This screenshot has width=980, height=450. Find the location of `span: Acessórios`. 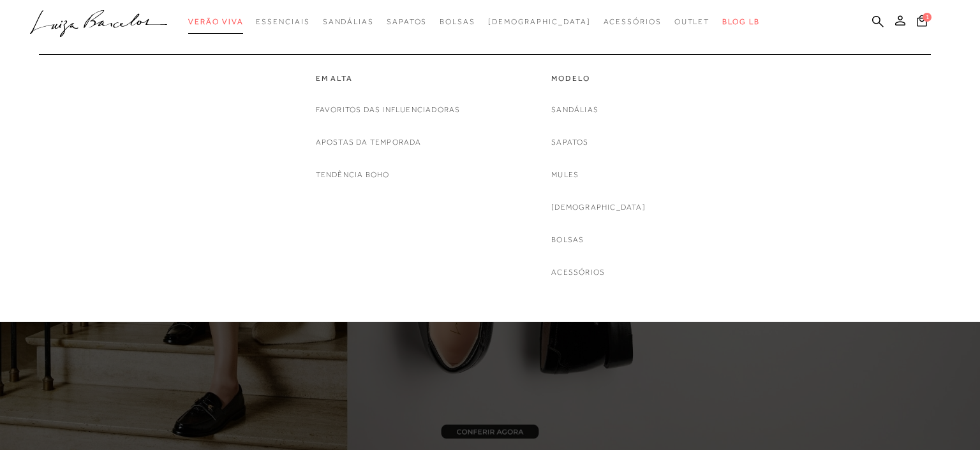

span: Acessórios is located at coordinates (633, 21).